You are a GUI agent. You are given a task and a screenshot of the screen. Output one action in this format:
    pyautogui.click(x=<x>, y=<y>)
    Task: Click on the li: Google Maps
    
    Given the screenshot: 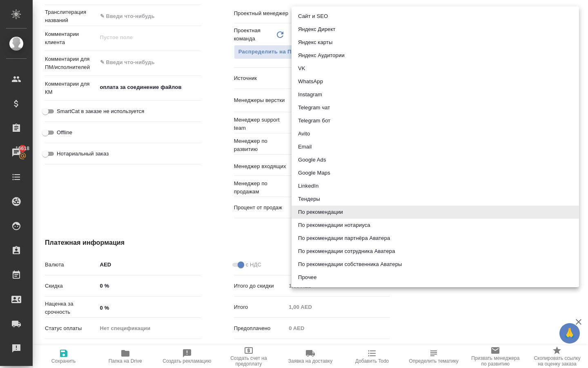 What is the action you would take?
    pyautogui.click(x=435, y=173)
    